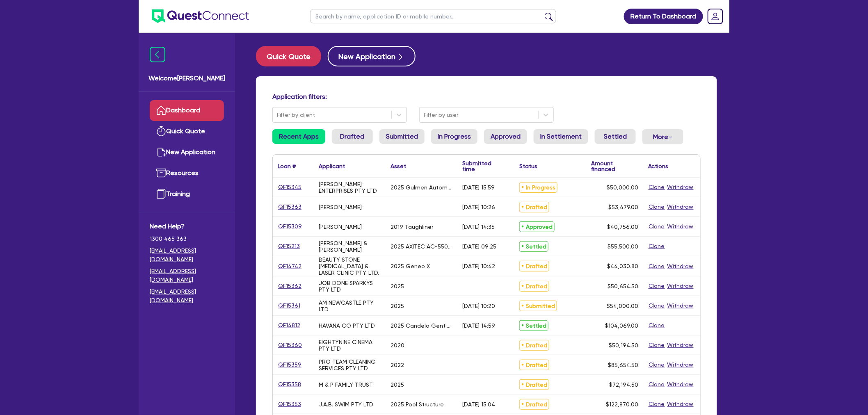  I want to click on a: Training, so click(187, 194).